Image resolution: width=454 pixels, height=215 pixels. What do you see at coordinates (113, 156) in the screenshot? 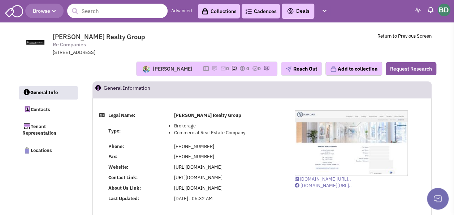
I see `b: Fax:` at bounding box center [113, 156].